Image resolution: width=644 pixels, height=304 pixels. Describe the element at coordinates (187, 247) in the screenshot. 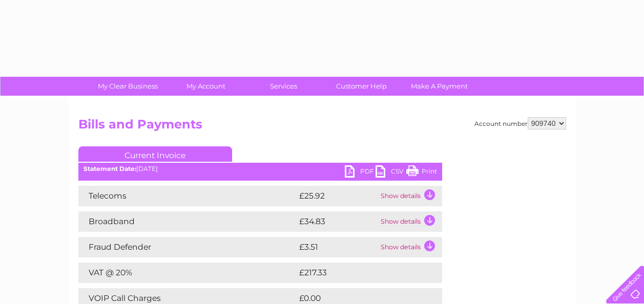

I see `td: Fraud Defender` at that location.